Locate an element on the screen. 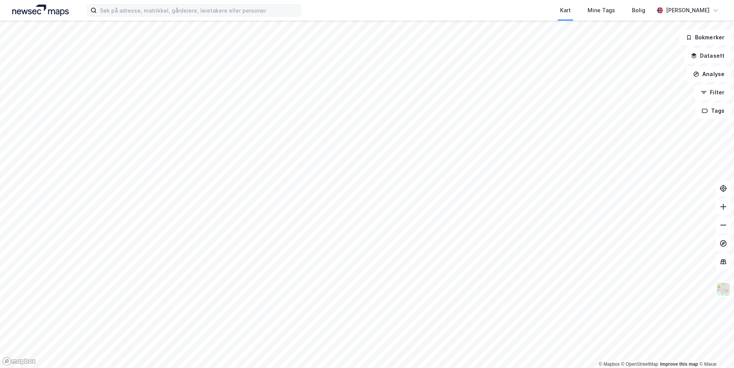 The image size is (734, 368). div: Bolig is located at coordinates (638, 10).